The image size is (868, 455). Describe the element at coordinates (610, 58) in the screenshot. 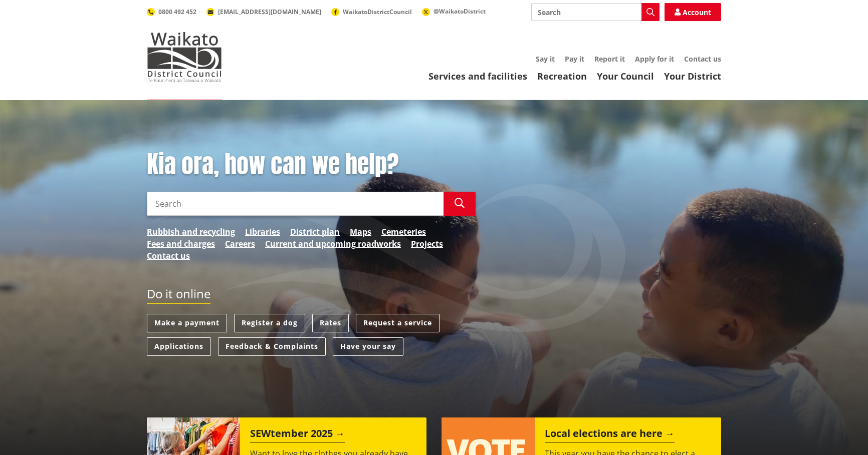

I see `a: Report it` at that location.